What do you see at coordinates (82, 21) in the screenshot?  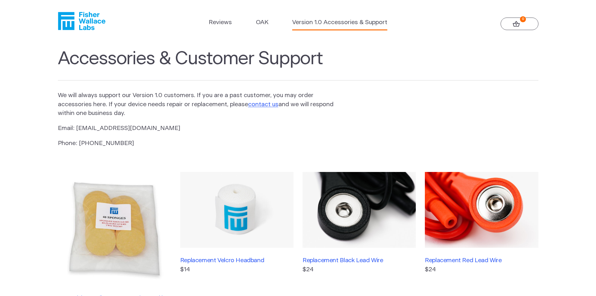 I see `a: Fisher Wallace` at bounding box center [82, 21].